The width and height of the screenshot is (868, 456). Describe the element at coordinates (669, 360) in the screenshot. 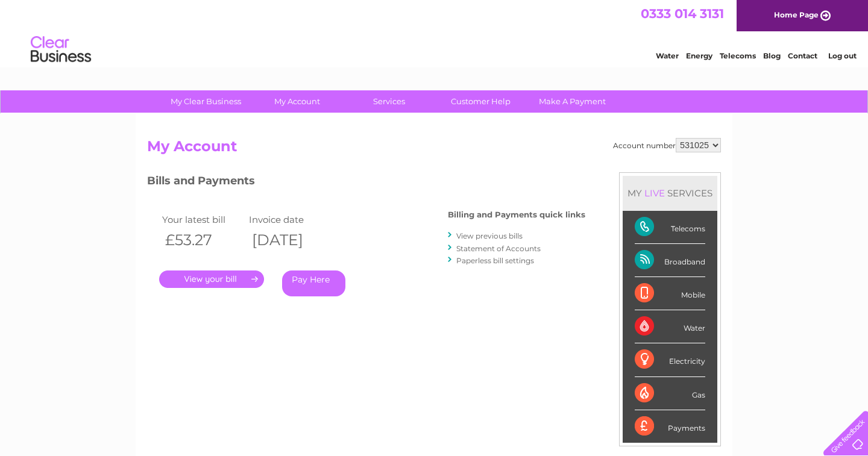

I see `div: Electricity` at that location.